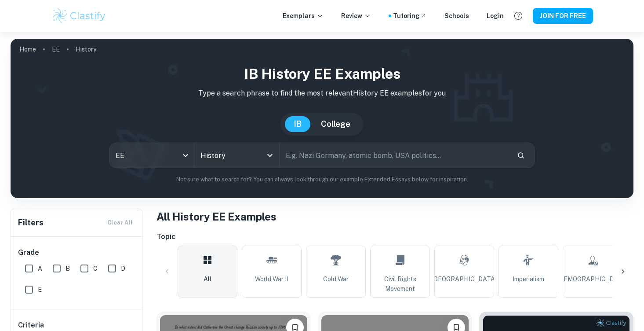 The width and height of the screenshot is (644, 331). Describe the element at coordinates (208, 279) in the screenshot. I see `span: All` at that location.